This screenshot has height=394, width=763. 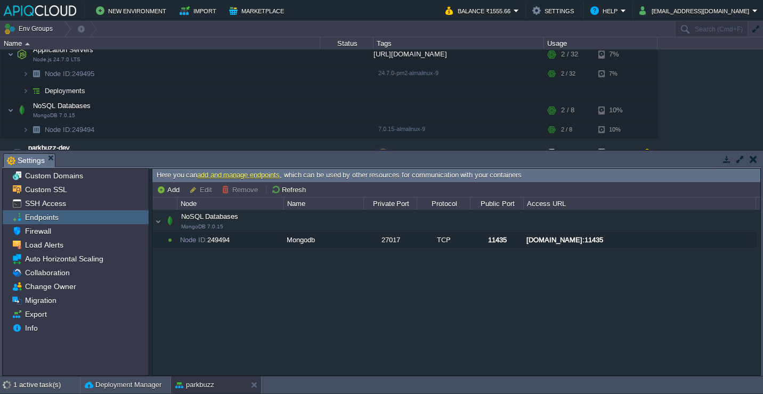 What do you see at coordinates (241, 190) in the screenshot?
I see `button: Remove` at bounding box center [241, 190].